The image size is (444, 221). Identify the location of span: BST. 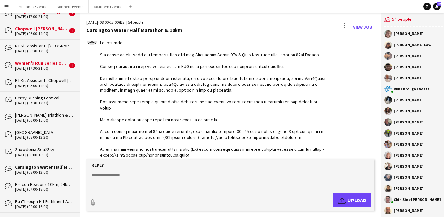
(123, 22).